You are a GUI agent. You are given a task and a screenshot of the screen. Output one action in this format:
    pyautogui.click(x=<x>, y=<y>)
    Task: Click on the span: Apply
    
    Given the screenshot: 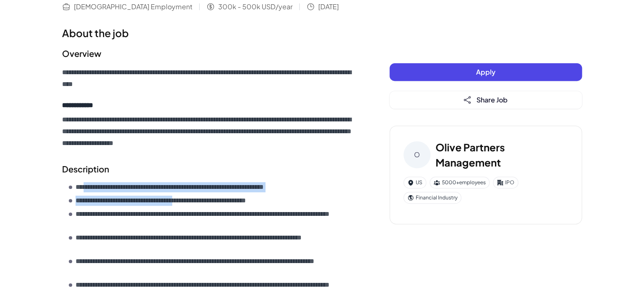 What is the action you would take?
    pyautogui.click(x=486, y=72)
    